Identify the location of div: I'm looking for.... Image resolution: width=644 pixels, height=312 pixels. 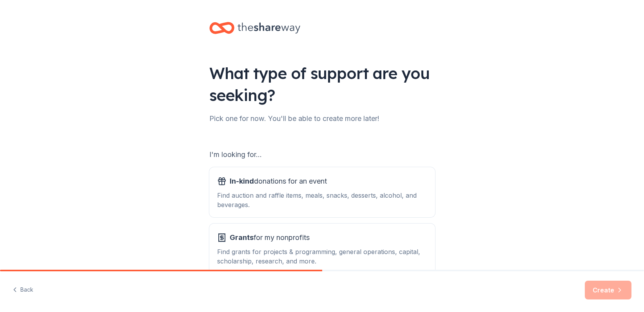
(322, 154).